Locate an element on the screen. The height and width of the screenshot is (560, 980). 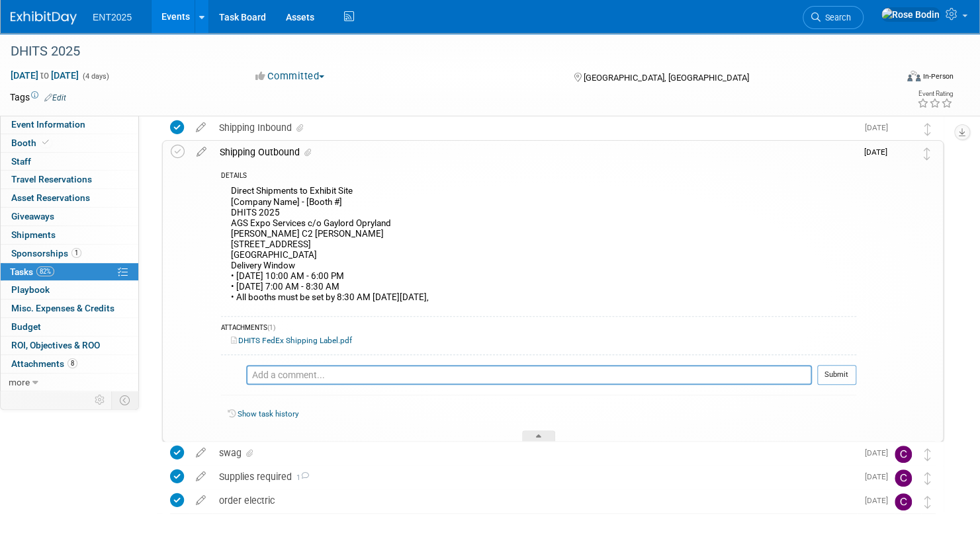
span: 82% is located at coordinates (45, 271).